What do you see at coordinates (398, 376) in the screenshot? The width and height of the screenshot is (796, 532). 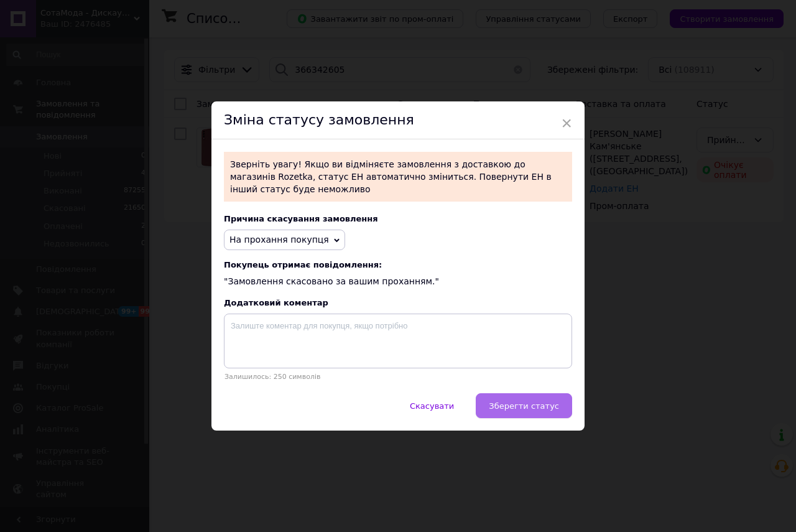 I see `p: Залишилось: 250 символів` at bounding box center [398, 376].